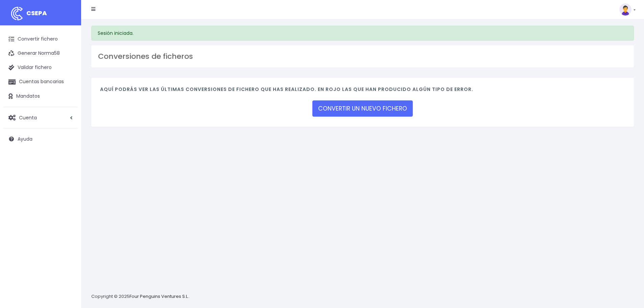 The image size is (644, 308). Describe the element at coordinates (40, 82) in the screenshot. I see `a: Cuentas bancarias` at that location.